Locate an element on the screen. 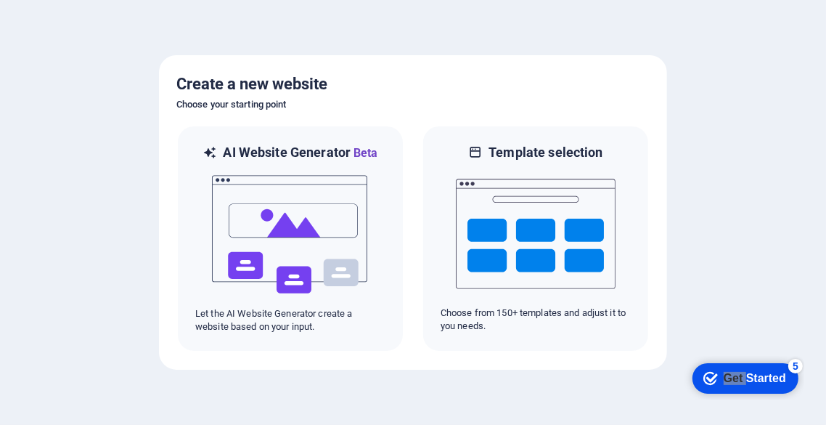  h6: AI Website Generator is located at coordinates (300, 152).